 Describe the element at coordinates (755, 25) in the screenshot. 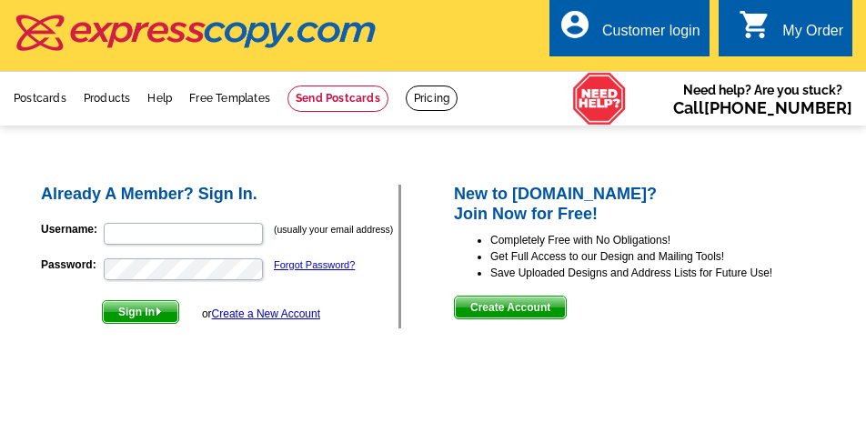

I see `i: shopping_cart` at that location.